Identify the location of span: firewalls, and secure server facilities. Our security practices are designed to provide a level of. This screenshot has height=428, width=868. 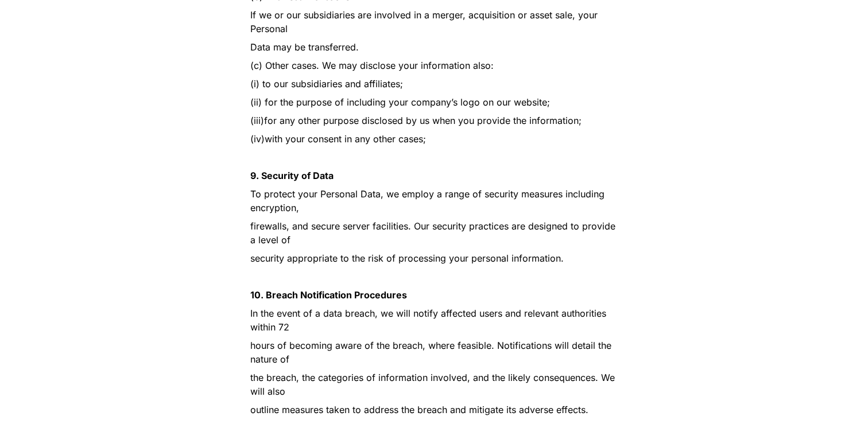
(434, 233).